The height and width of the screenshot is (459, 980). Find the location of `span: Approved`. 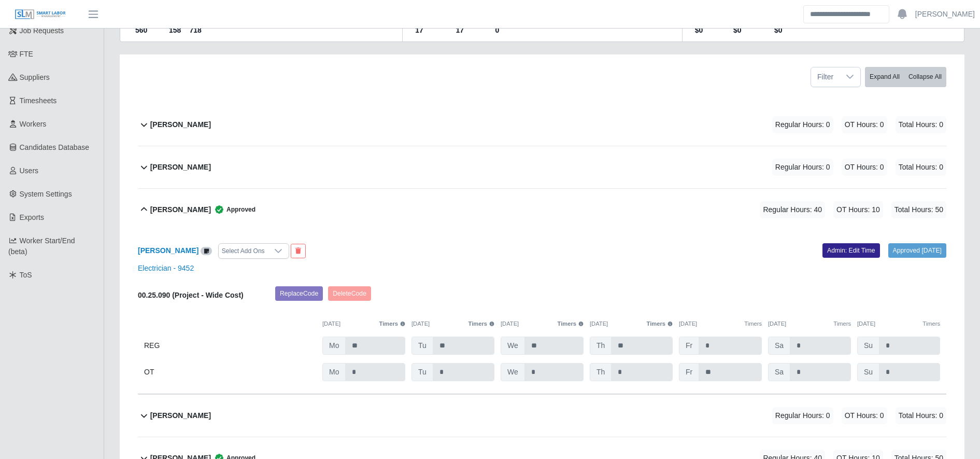

span: Approved is located at coordinates (234, 210).